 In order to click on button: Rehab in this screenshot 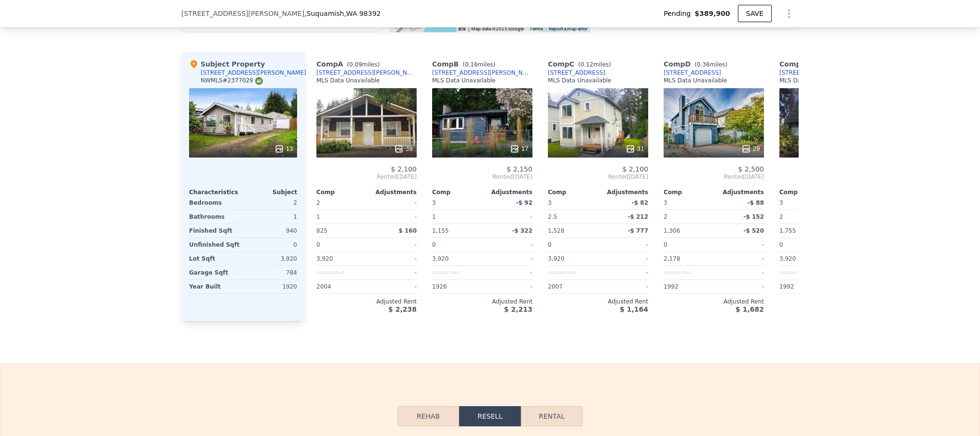, I will do `click(428, 416)`.